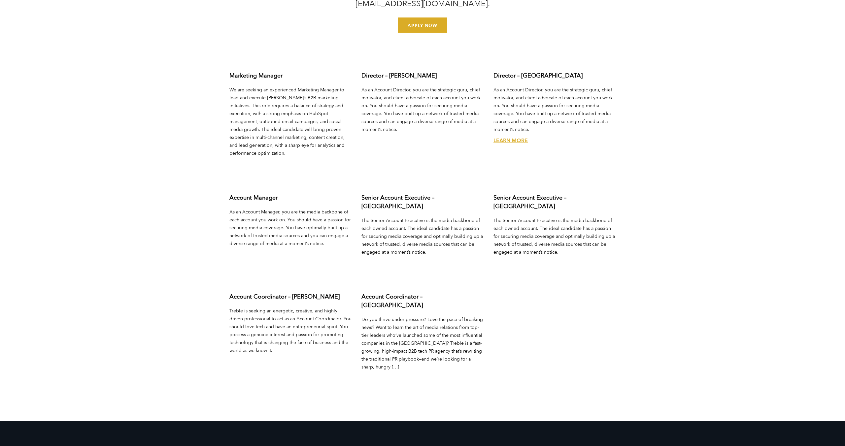 This screenshot has width=845, height=446. Describe the element at coordinates (291, 198) in the screenshot. I see `h3: Account Manager` at that location.